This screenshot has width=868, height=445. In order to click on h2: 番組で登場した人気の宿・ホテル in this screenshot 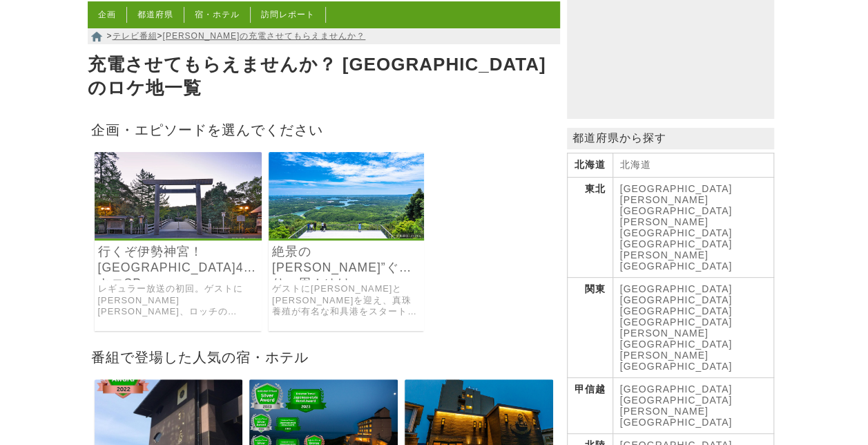, I will do `click(324, 356)`.